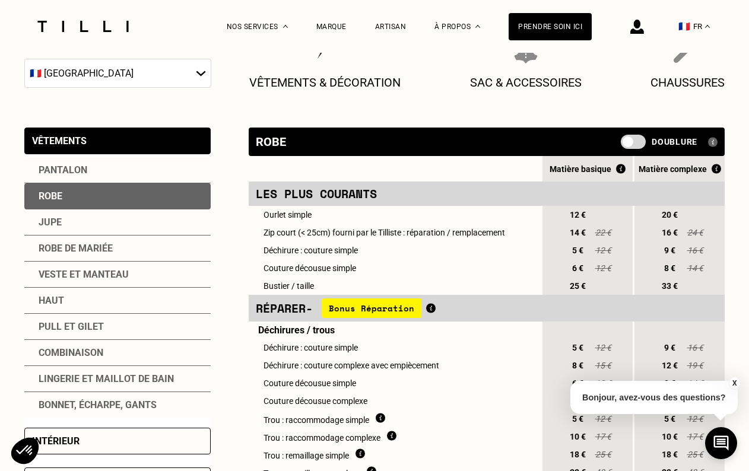 The image size is (749, 471). What do you see at coordinates (371, 308) in the screenshot?
I see `span: Bonus Réparation` at bounding box center [371, 308].